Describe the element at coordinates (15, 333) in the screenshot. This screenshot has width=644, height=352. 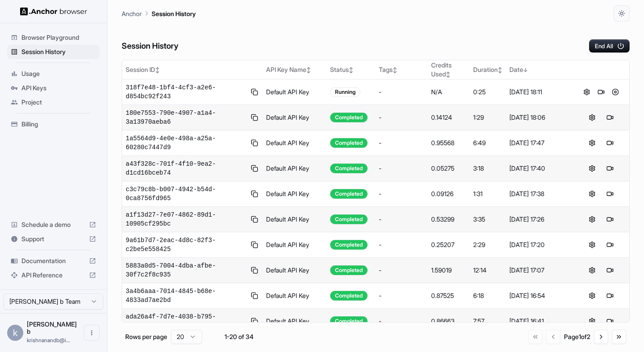
I see `div: k` at that location.